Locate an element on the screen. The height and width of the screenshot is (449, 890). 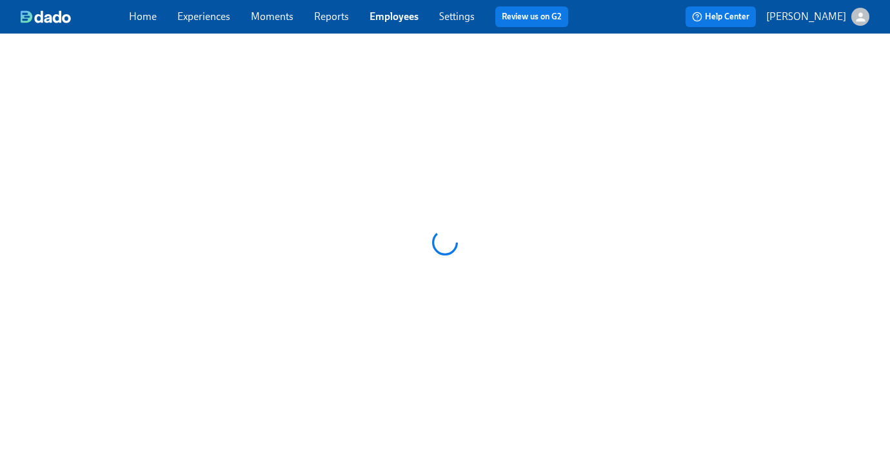
a: Experiences is located at coordinates (204, 16).